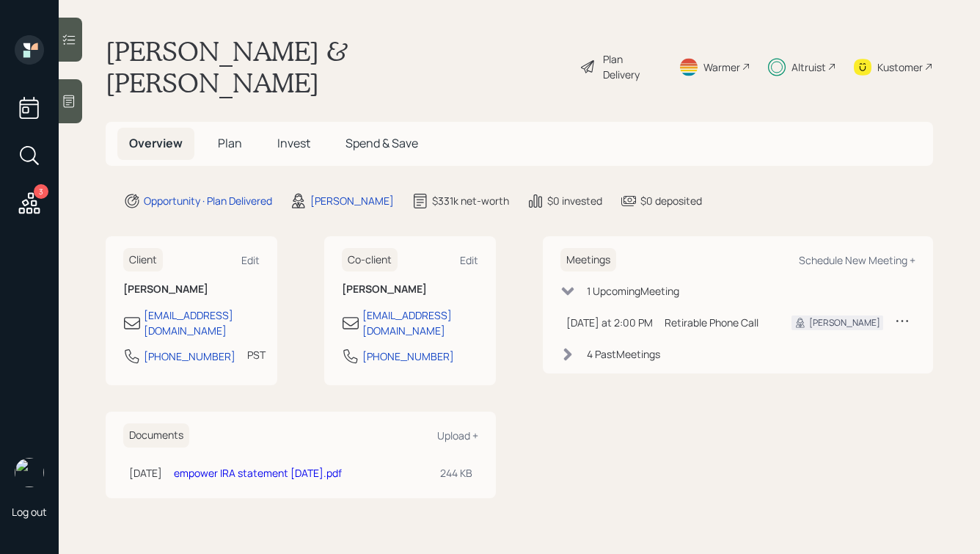 This screenshot has height=554, width=980. What do you see at coordinates (156, 143) in the screenshot?
I see `span: Overview` at bounding box center [156, 143].